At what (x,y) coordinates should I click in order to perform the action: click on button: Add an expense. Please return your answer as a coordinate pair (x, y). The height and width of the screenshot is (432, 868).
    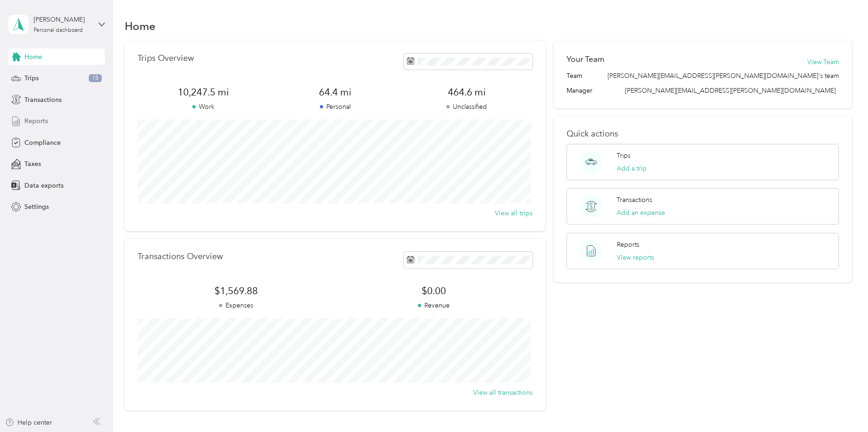
    Looking at the image, I should click on (640, 213).